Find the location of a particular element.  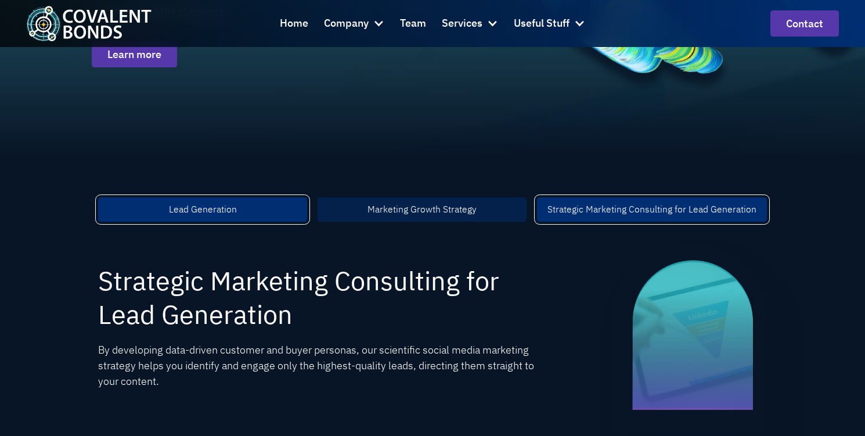

div: Home is located at coordinates (294, 23).